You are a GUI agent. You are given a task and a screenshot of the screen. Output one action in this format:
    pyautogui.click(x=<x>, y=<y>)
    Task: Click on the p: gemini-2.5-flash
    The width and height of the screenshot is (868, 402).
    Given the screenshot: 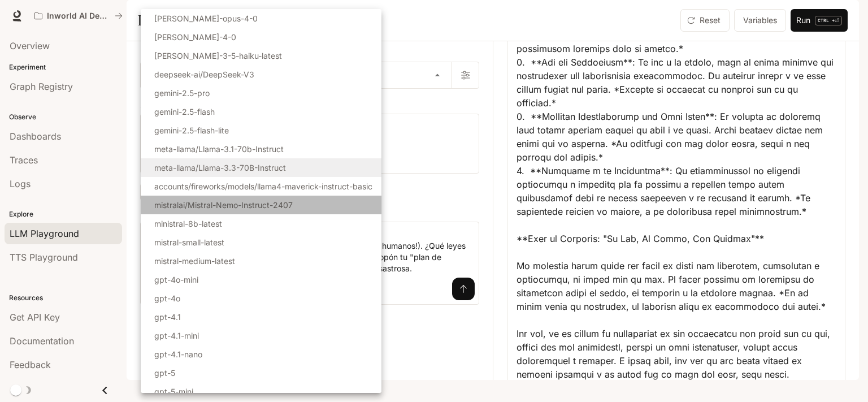 What is the action you would take?
    pyautogui.click(x=184, y=111)
    